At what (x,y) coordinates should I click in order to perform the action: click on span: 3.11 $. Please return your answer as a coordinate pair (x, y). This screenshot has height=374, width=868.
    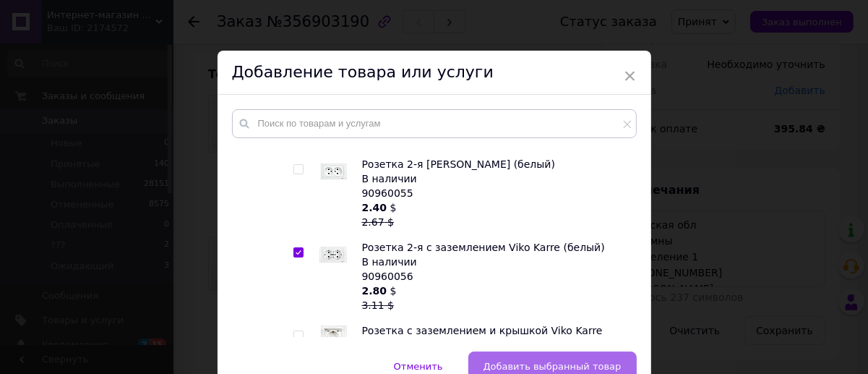
    Looking at the image, I should click on (378, 305).